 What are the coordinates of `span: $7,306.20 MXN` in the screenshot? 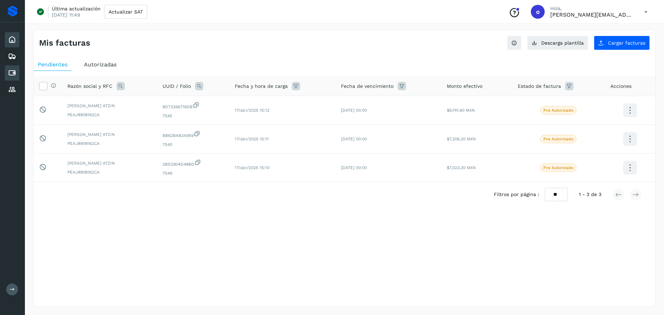 It's located at (461, 139).